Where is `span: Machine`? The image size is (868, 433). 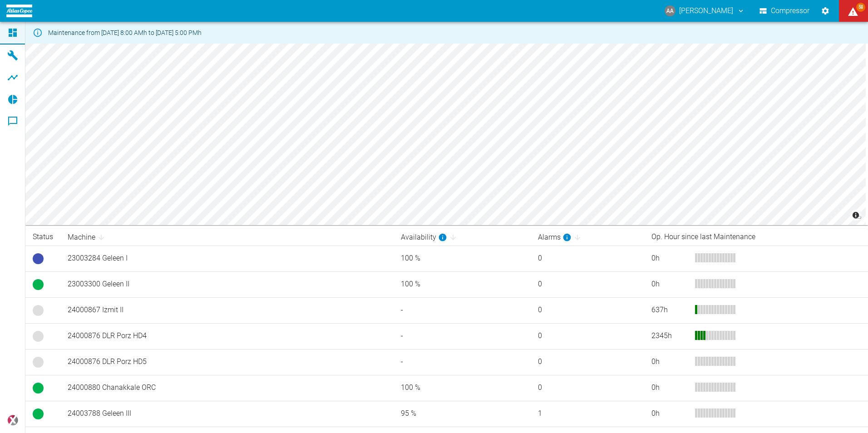
span: Machine is located at coordinates (87, 238).